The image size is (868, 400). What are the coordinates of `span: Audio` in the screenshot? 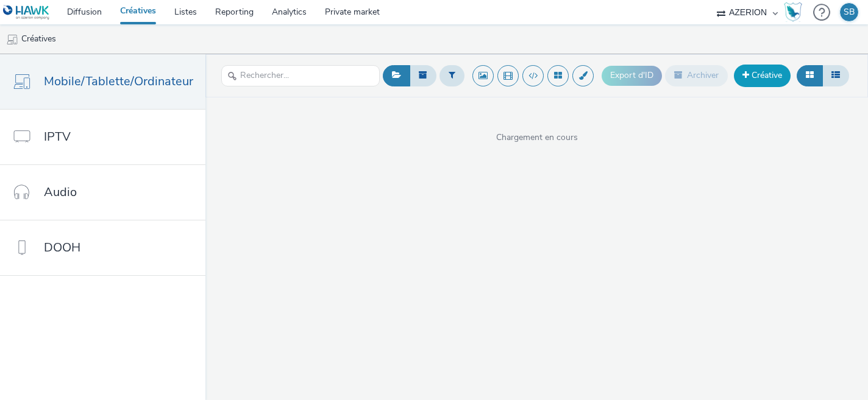 It's located at (60, 192).